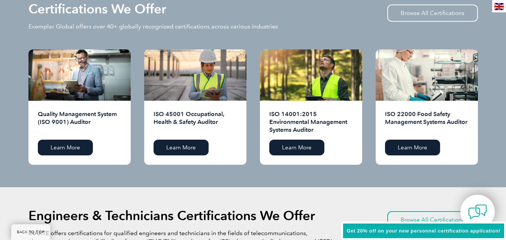 The image size is (506, 240). What do you see at coordinates (311, 122) in the screenshot?
I see `h2: ISO 14001:2015 Environmental Management Systems Auditor` at bounding box center [311, 122].